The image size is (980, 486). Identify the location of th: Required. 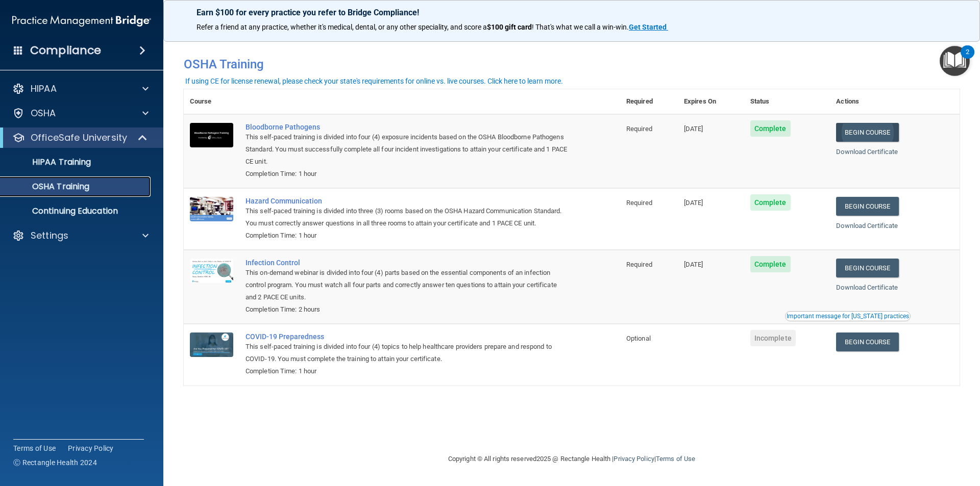
(649, 102).